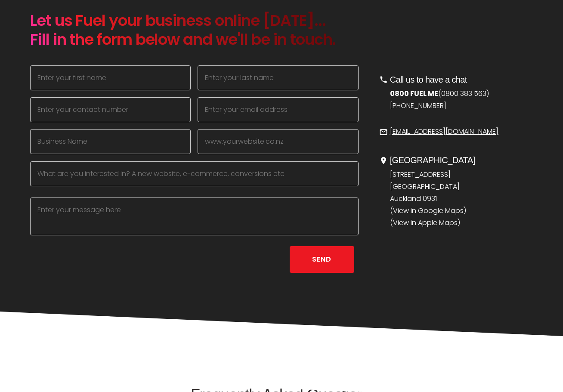  What do you see at coordinates (110, 110) in the screenshot?
I see `input: Enter your contact number` at bounding box center [110, 110].